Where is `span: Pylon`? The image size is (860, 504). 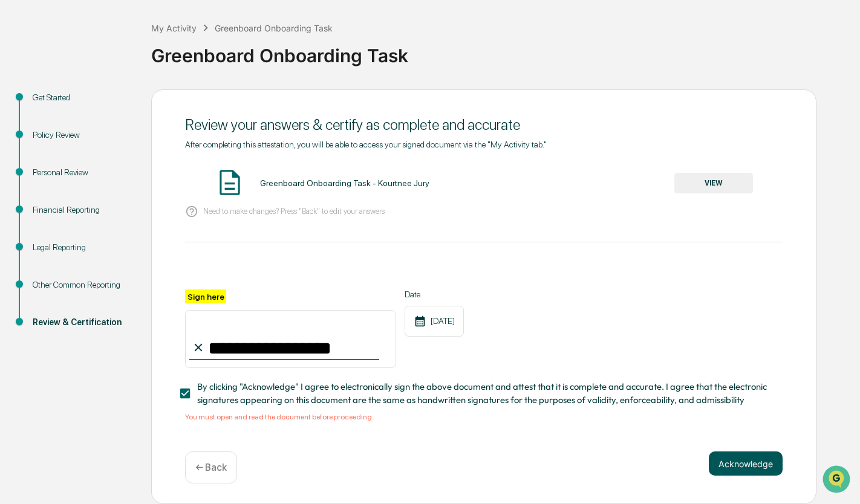 span: Pylon is located at coordinates (133, 209).